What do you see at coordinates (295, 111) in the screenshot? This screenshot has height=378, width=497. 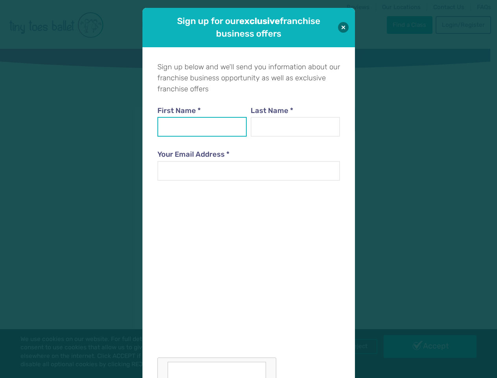 I see `label: Last Name *` at bounding box center [295, 111].